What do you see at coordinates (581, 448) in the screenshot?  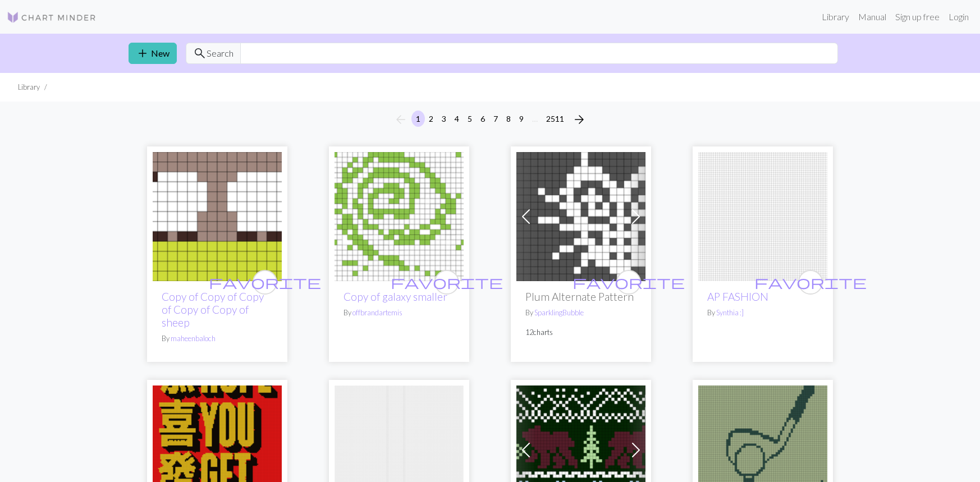 I see `a: Bear Beanie` at bounding box center [581, 448].